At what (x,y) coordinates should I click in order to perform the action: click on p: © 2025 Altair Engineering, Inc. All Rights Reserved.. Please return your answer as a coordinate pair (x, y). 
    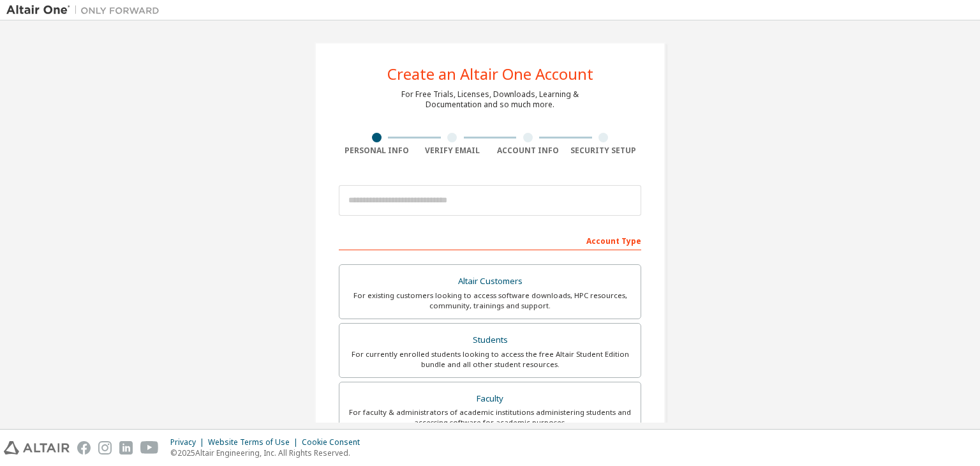
    Looking at the image, I should click on (269, 453).